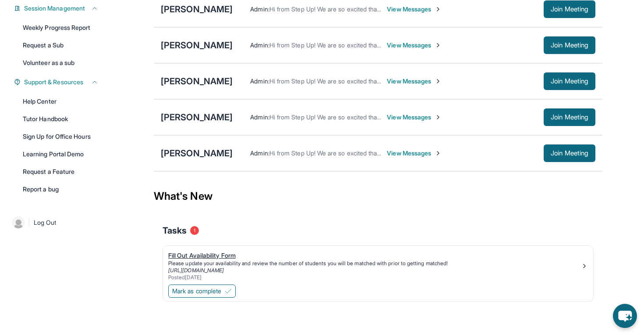 The width and height of the screenshot is (644, 335). I want to click on a: |Log Out, so click(56, 223).